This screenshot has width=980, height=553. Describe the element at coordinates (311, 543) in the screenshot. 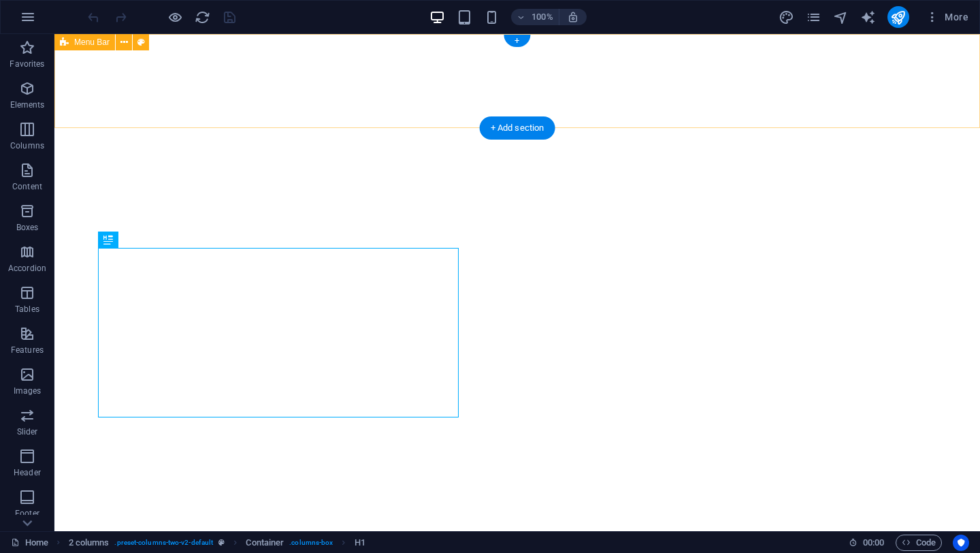

I see `span: . columns-box` at that location.